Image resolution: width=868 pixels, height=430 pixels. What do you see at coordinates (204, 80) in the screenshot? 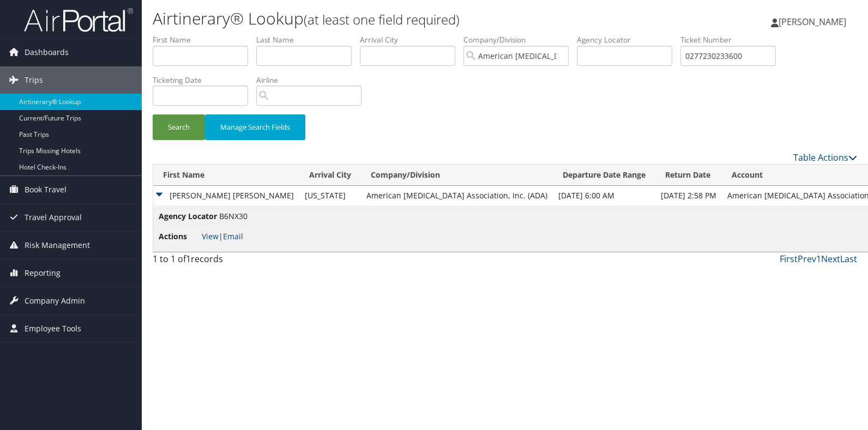
I see `label: Ticketing Date` at bounding box center [204, 80].